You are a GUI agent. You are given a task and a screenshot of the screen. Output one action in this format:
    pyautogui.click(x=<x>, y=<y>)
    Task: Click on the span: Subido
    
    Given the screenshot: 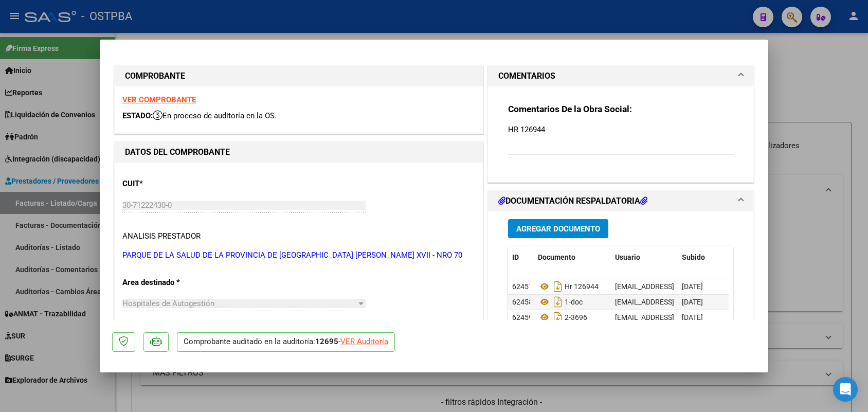 What is the action you would take?
    pyautogui.click(x=693, y=257)
    